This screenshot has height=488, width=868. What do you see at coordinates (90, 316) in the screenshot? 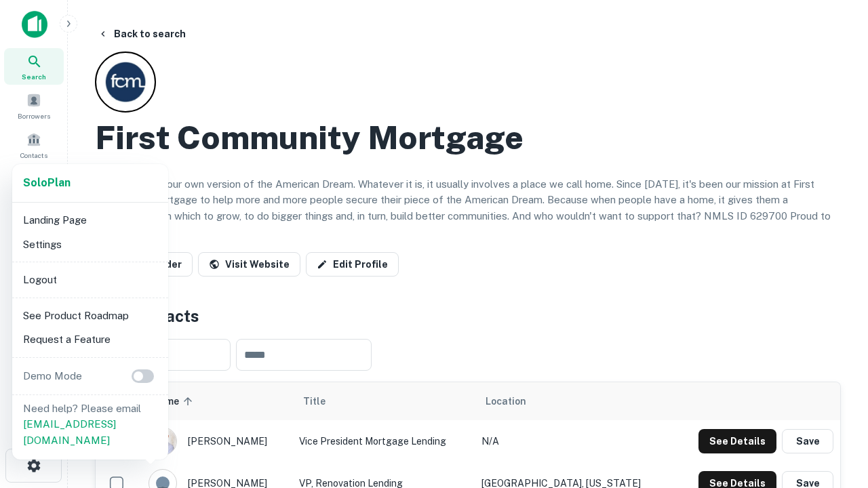
I see `li: See Product Roadmap` at bounding box center [90, 316].